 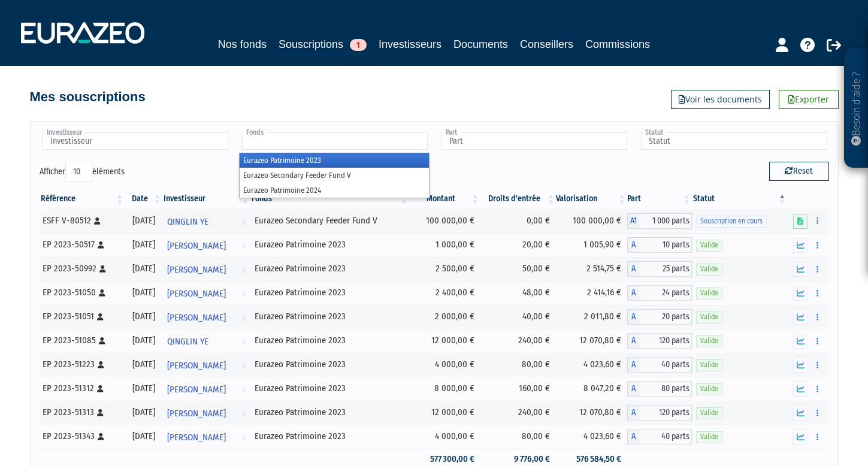 I want to click on div: EP 2023-51313, so click(x=81, y=412).